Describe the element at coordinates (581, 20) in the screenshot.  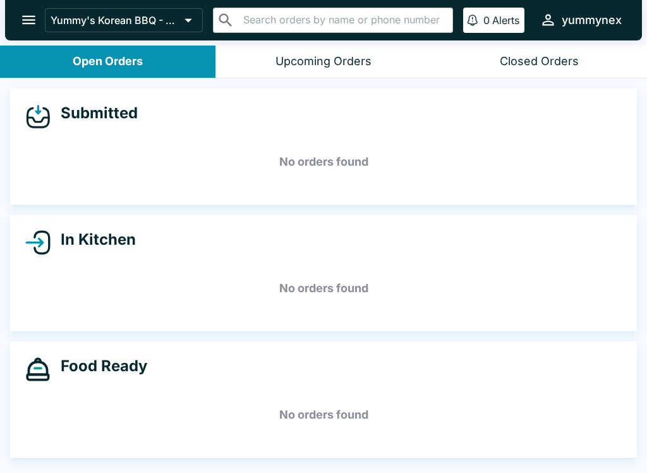
I see `button: yummynex` at that location.